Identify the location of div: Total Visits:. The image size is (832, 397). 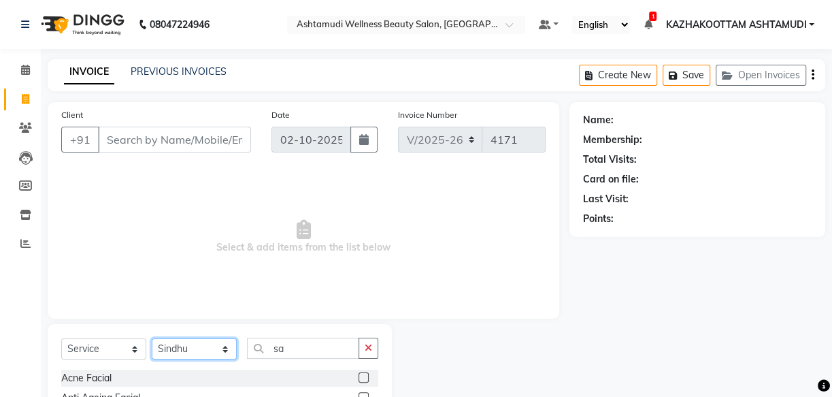
(609, 159).